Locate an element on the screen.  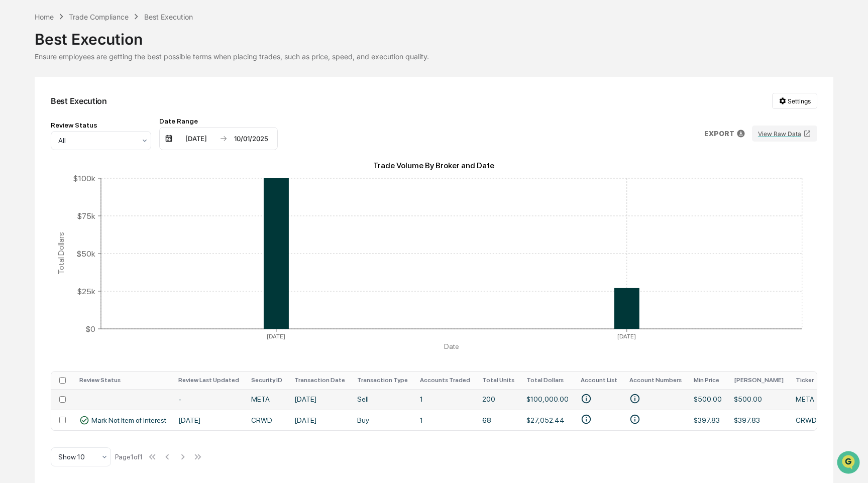
th: Total Dollars is located at coordinates (548, 380).